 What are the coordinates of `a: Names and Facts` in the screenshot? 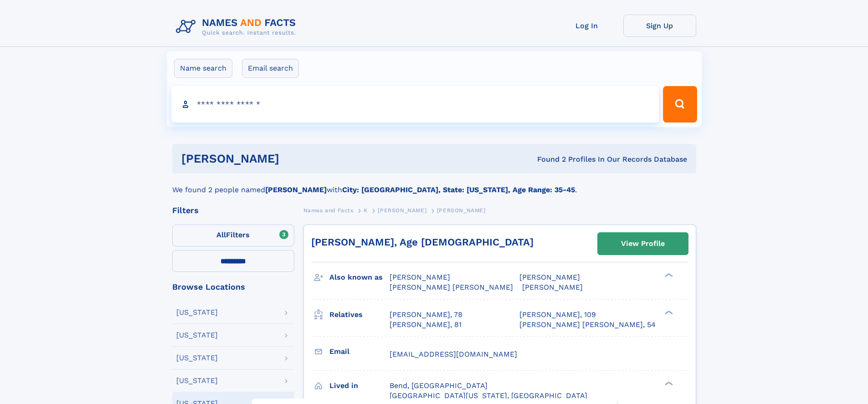 It's located at (329, 210).